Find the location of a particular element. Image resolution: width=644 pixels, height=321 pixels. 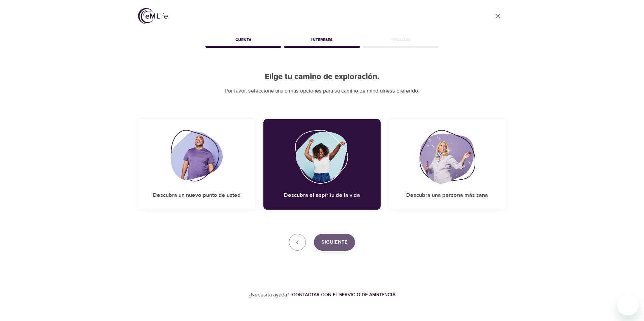

span: Siguiente is located at coordinates (335, 242).